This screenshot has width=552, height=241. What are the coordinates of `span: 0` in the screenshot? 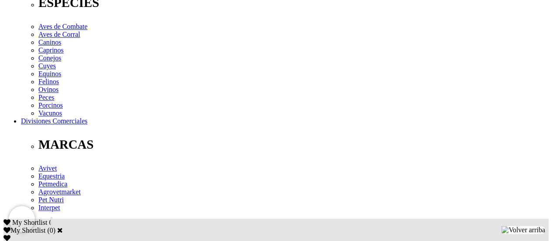 It's located at (51, 222).